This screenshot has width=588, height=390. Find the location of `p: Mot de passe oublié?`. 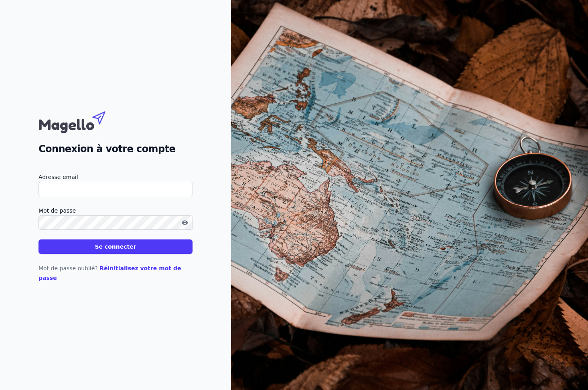

p: Mot de passe oublié? is located at coordinates (115, 273).